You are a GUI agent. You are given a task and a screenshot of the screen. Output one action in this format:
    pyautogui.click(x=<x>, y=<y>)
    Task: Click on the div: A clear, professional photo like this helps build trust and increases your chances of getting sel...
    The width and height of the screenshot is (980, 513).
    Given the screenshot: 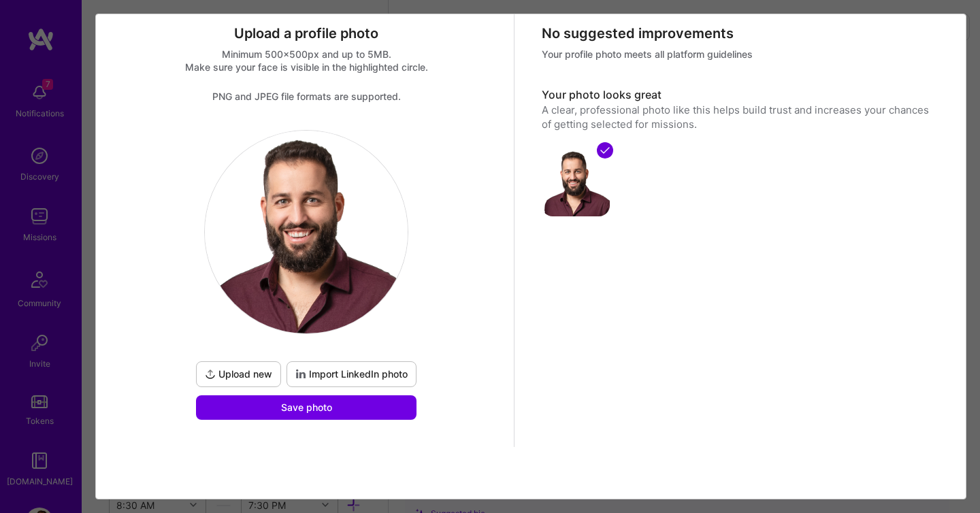 What is the action you would take?
    pyautogui.click(x=739, y=117)
    